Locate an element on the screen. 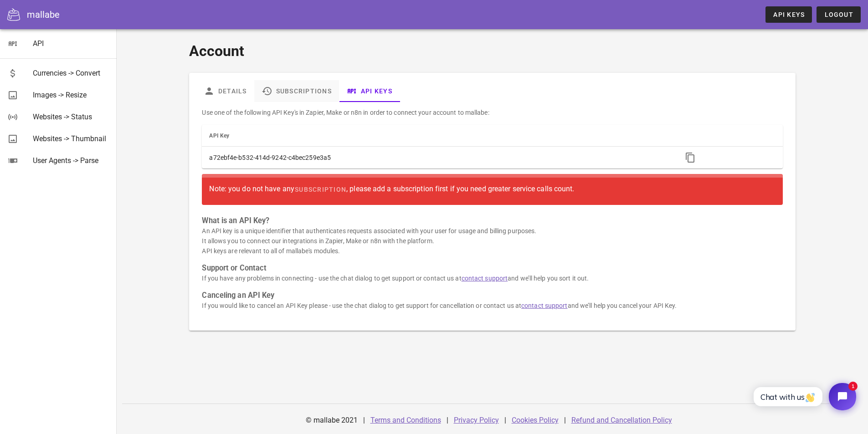 The image size is (868, 434). p: An API key is a unique identifier that authenticates requests associated with your user for usage... is located at coordinates (492, 241).